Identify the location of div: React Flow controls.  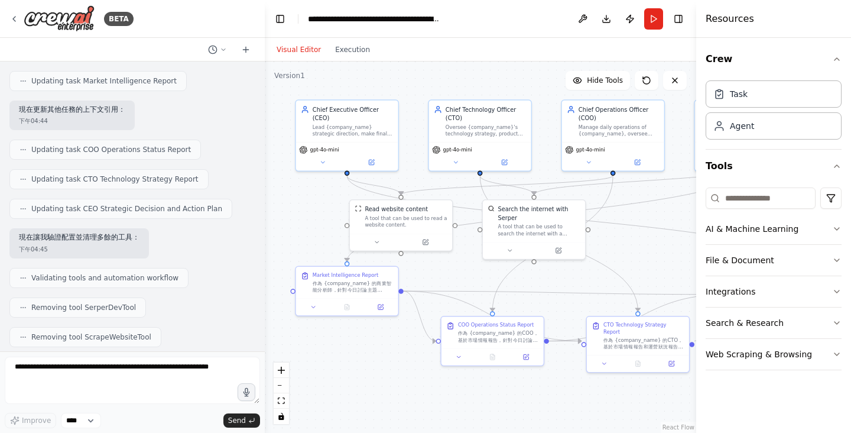
(281, 393).